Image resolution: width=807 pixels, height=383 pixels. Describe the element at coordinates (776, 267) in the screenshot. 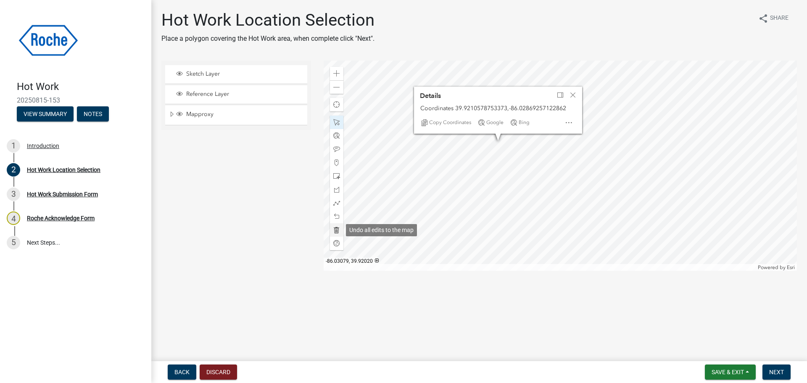

I see `div: Powered by` at that location.